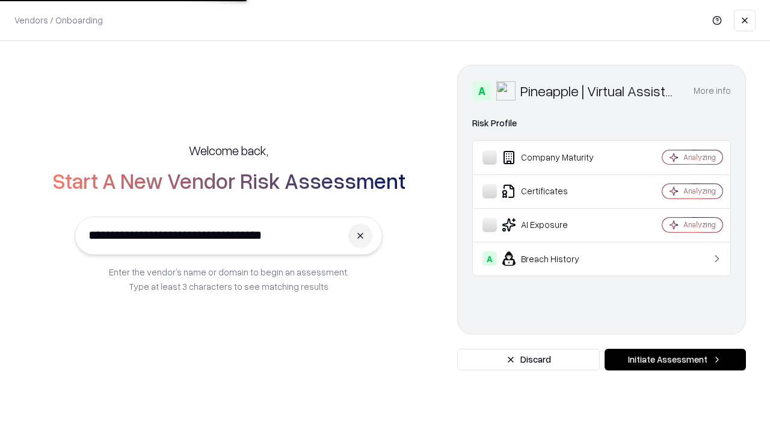 The image size is (770, 433). I want to click on button: More info, so click(712, 91).